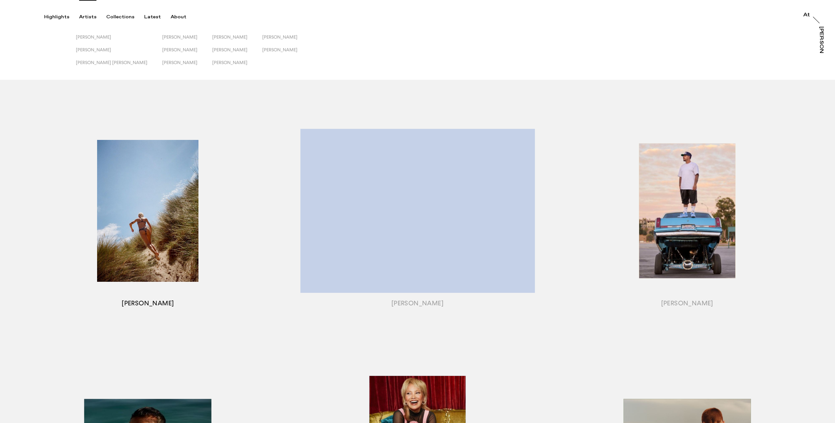 The height and width of the screenshot is (423, 835). I want to click on button: About, so click(183, 17).